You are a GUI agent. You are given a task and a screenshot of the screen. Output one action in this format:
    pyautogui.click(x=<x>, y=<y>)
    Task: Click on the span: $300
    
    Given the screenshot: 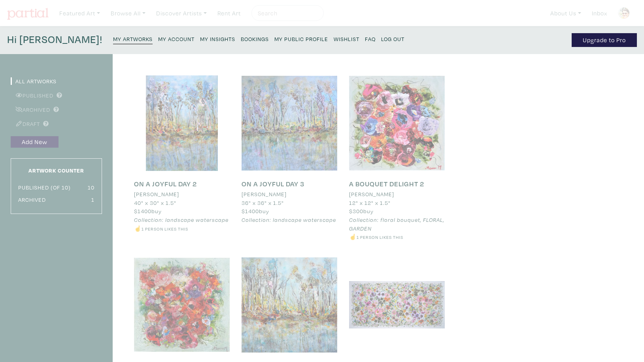 What is the action you would take?
    pyautogui.click(x=356, y=211)
    